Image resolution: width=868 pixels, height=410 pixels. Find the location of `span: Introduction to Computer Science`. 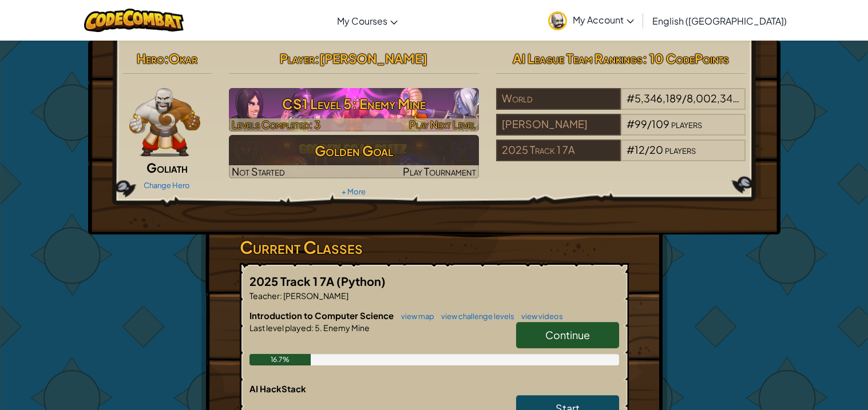

span: Introduction to Computer Science is located at coordinates (322, 315).